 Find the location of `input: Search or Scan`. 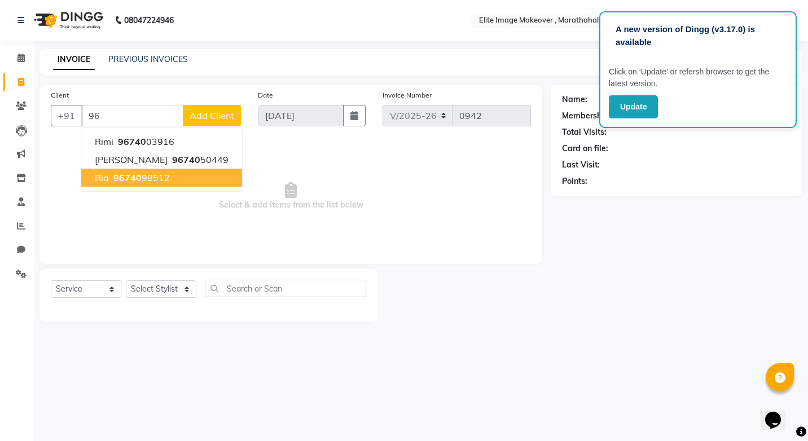

input: Search or Scan is located at coordinates (286, 288).